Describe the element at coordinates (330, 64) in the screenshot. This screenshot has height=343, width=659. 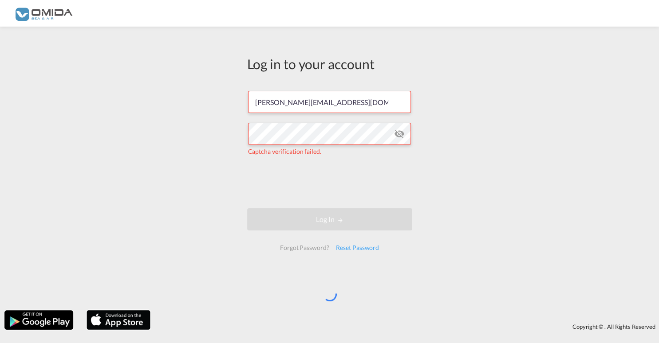
I see `div: Log in to your account` at that location.